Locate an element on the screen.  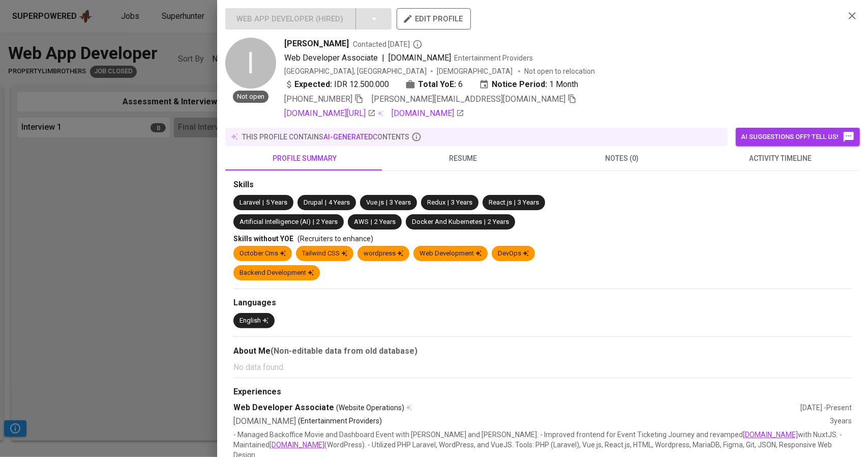
div: I is located at coordinates (251, 63).